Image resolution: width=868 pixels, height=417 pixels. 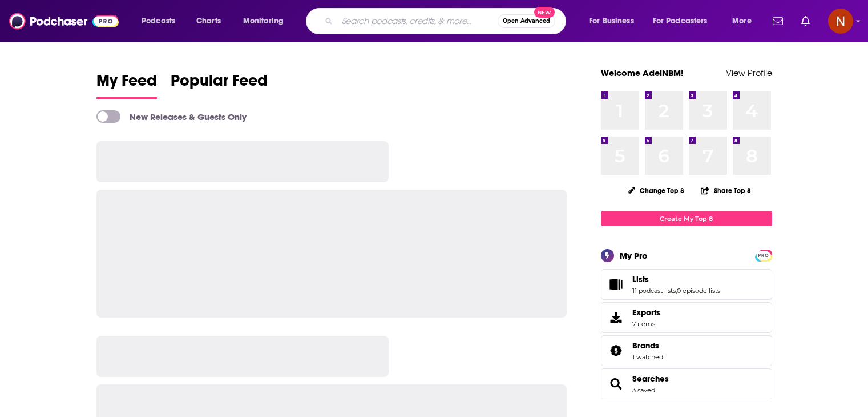 What do you see at coordinates (219, 85) in the screenshot?
I see `a: Popular Feed` at bounding box center [219, 85].